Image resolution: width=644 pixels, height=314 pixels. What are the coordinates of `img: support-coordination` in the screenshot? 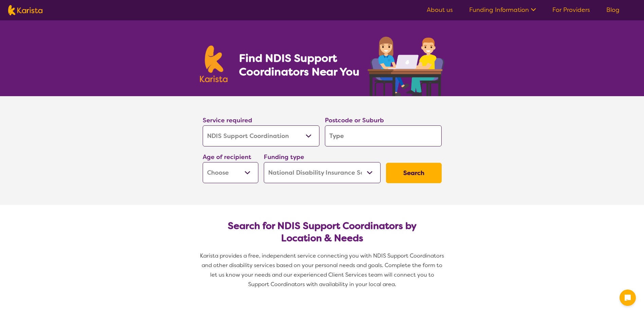 It's located at (406, 66).